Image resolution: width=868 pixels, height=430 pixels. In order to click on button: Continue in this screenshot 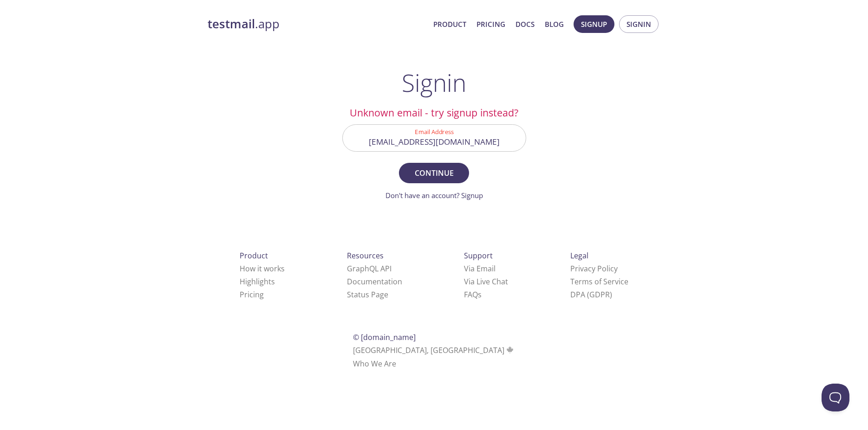, I will do `click(434, 173)`.